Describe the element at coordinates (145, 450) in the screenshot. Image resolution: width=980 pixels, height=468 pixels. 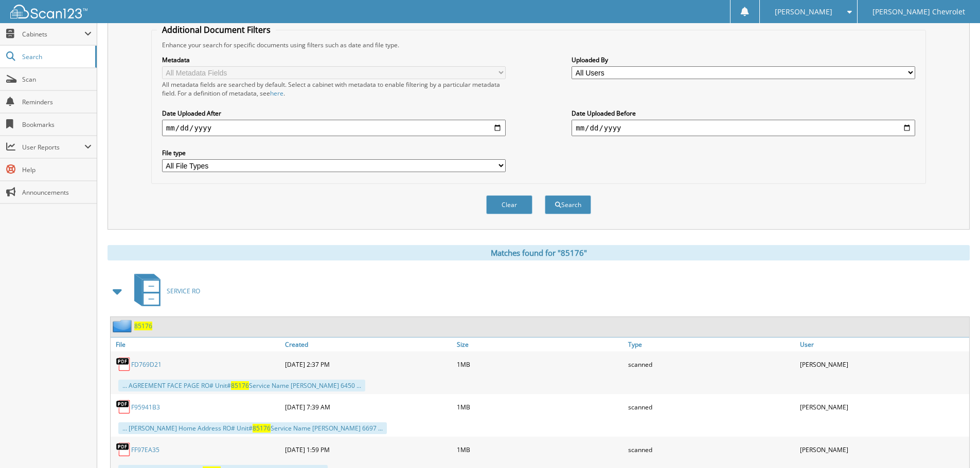
I see `a: FF97EA35` at that location.